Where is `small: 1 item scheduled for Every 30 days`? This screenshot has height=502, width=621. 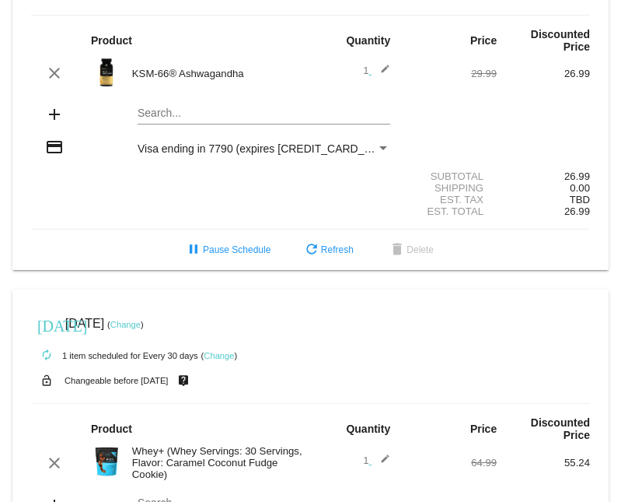
small: 1 item scheduled for Every 30 days is located at coordinates (114, 355).